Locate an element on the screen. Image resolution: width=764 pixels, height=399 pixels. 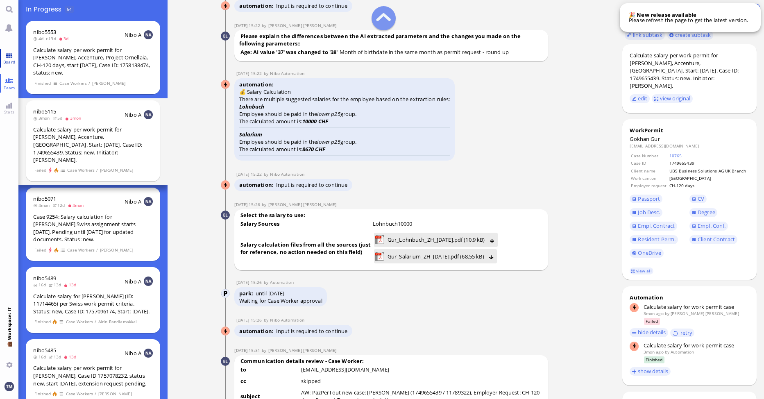
i: Salarium is located at coordinates (251, 134).